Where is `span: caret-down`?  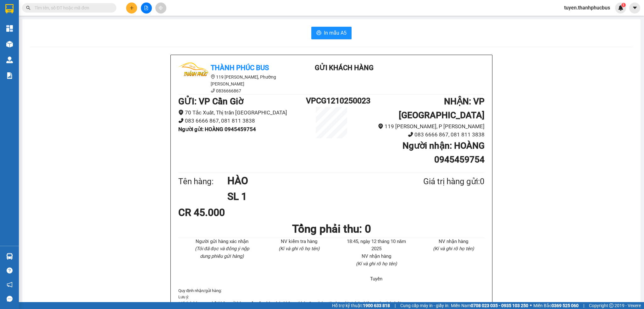
span: caret-down is located at coordinates (634, 8).